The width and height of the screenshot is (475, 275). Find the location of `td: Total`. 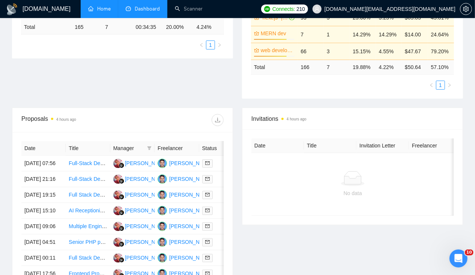

td: Total is located at coordinates (46, 27).